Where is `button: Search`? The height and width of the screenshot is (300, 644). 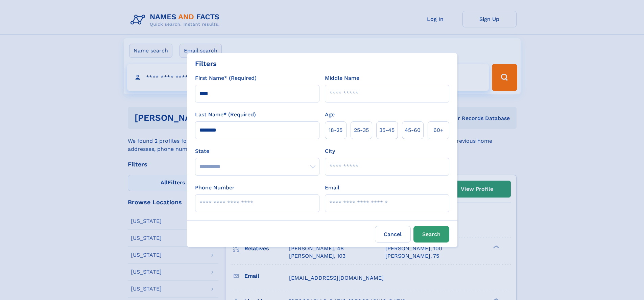
button: Search is located at coordinates (431, 234).